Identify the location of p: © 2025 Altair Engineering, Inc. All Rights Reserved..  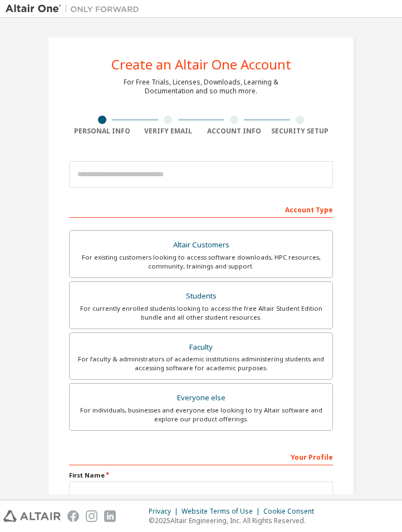
(234, 521).